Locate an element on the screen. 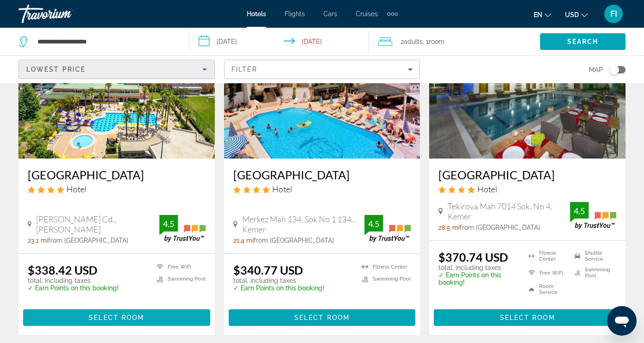 The image size is (644, 343). span: 28.5 mi is located at coordinates (449, 227).